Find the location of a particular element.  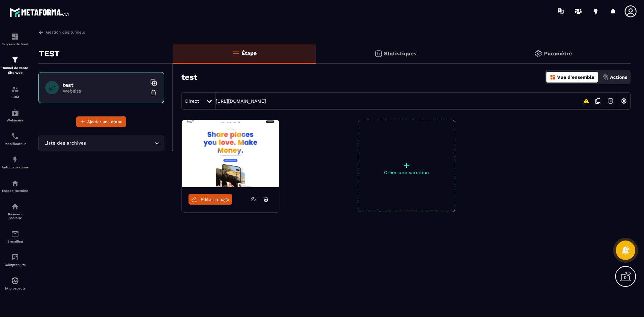

img: dashboard-orange.40269519.svg is located at coordinates (552, 77).